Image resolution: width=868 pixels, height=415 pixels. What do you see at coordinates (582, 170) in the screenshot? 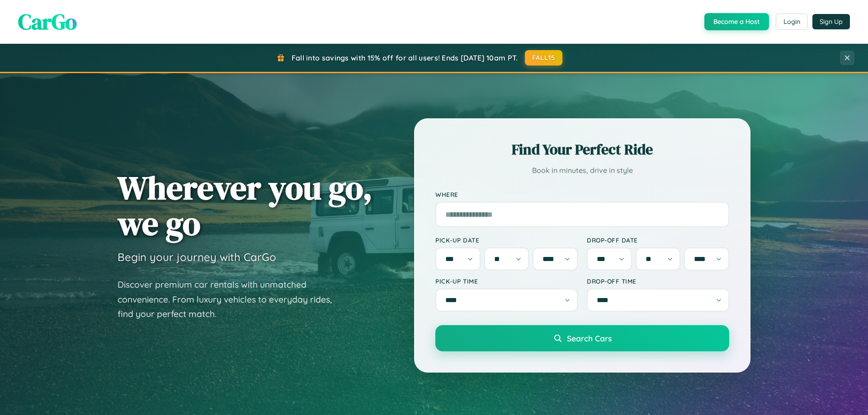
I see `p: Book in minutes, drive in style` at bounding box center [582, 170].